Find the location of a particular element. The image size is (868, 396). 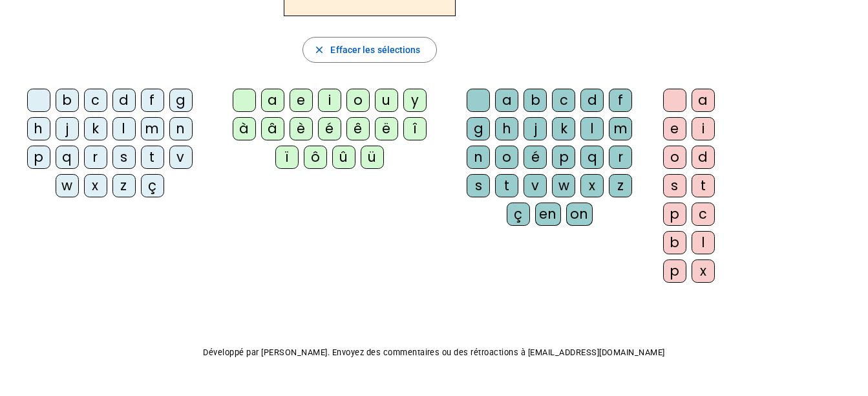

div: â is located at coordinates (273, 129).